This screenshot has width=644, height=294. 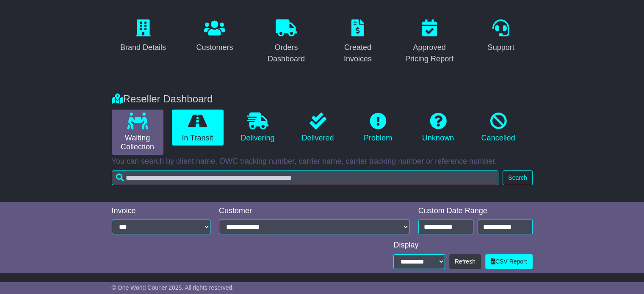 I want to click on a: Orders Dashboard, so click(x=286, y=42).